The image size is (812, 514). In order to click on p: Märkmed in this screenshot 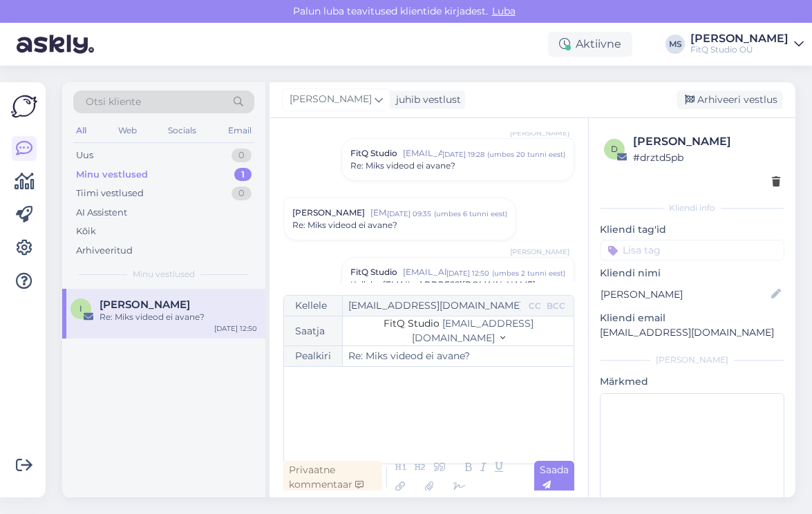, I will do `click(691, 381)`.